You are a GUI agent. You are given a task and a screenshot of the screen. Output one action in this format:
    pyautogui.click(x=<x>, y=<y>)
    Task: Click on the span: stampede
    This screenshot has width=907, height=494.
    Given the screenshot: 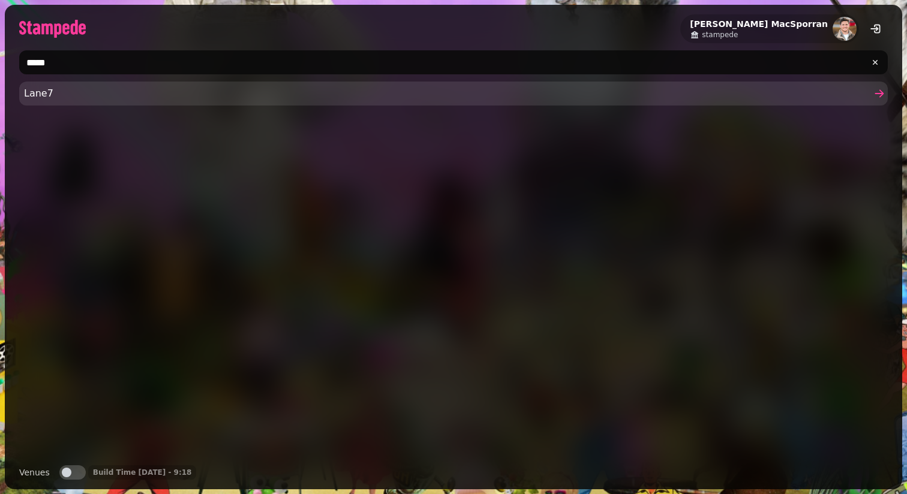 What is the action you would take?
    pyautogui.click(x=719, y=35)
    